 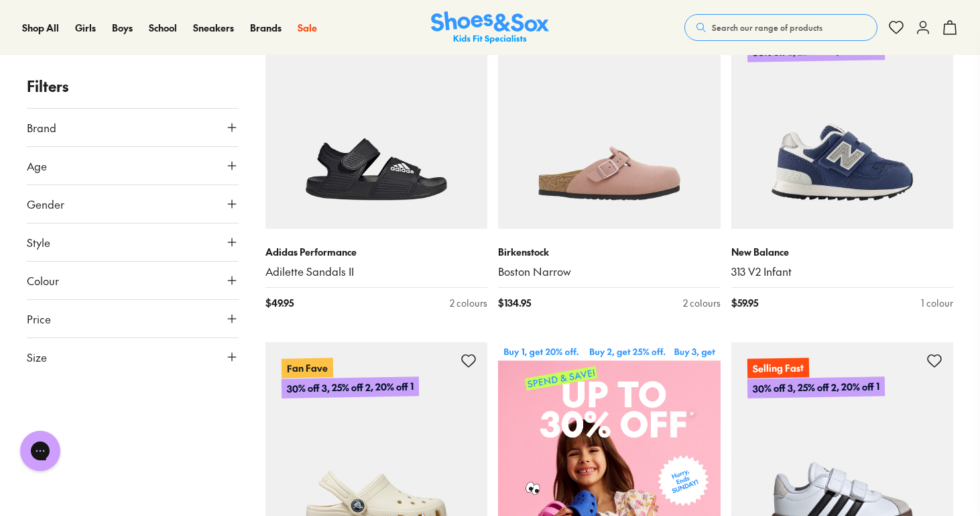 I want to click on p: Selling Fast, so click(x=778, y=368).